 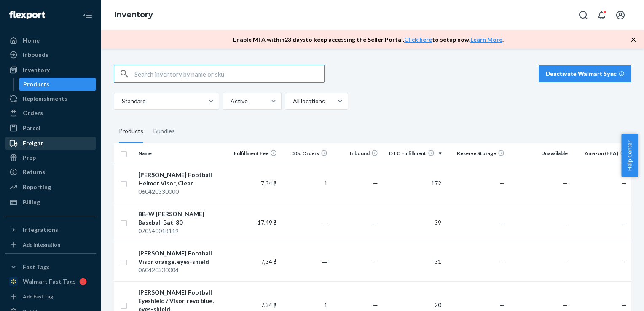 What do you see at coordinates (600, 153) in the screenshot?
I see `th: Amazon (FBA)` at bounding box center [600, 153].